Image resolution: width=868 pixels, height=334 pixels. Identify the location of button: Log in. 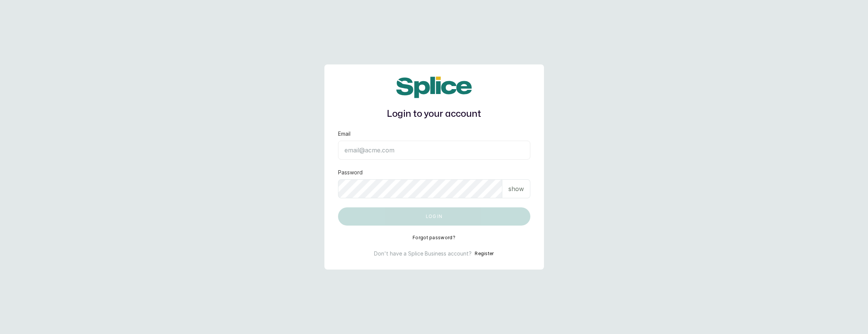
(434, 216).